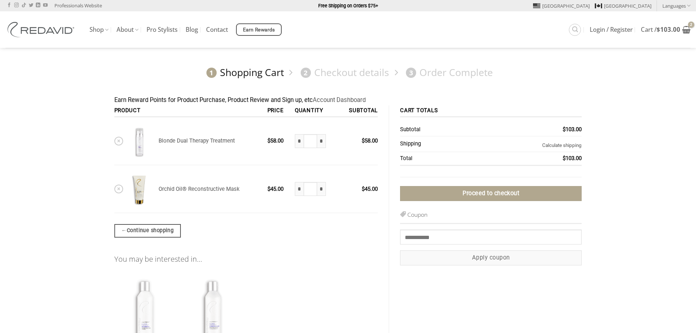 This screenshot has width=696, height=333. Describe the element at coordinates (42, 30) in the screenshot. I see `img: REDAVID Salon Products | United States` at that location.